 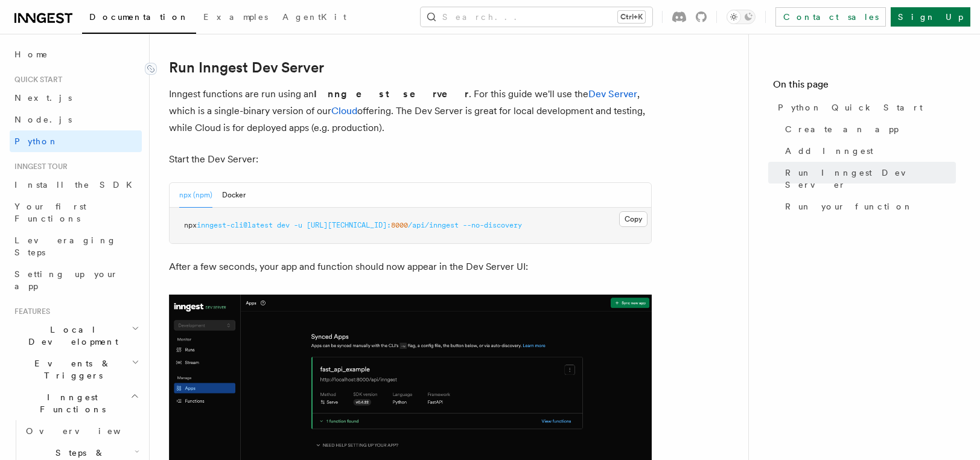 I want to click on span: Inngest tour, so click(x=38, y=167).